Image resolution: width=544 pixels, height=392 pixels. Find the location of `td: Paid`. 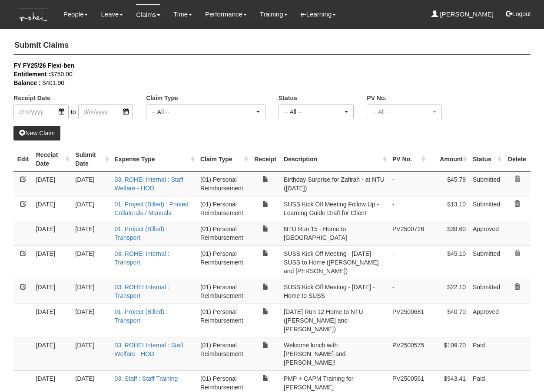

td: Paid is located at coordinates (486, 354).